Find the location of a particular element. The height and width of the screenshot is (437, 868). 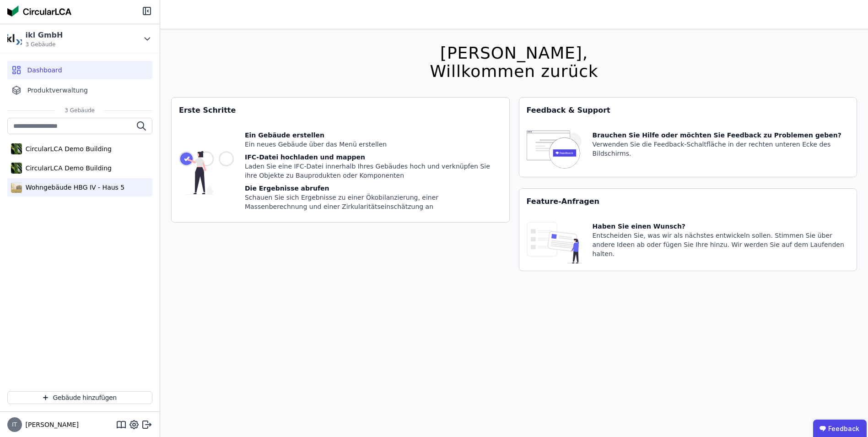

div: Verwenden Sie die Feedback-Schaltfläche in der rechten unteren Ecke des Bildschirms. is located at coordinates (721, 149).